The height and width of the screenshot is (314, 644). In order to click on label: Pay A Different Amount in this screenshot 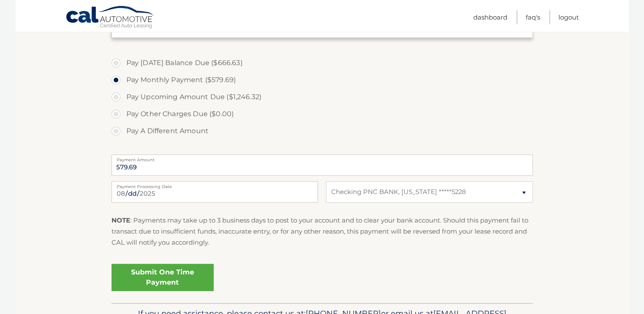, I will do `click(322, 132)`.